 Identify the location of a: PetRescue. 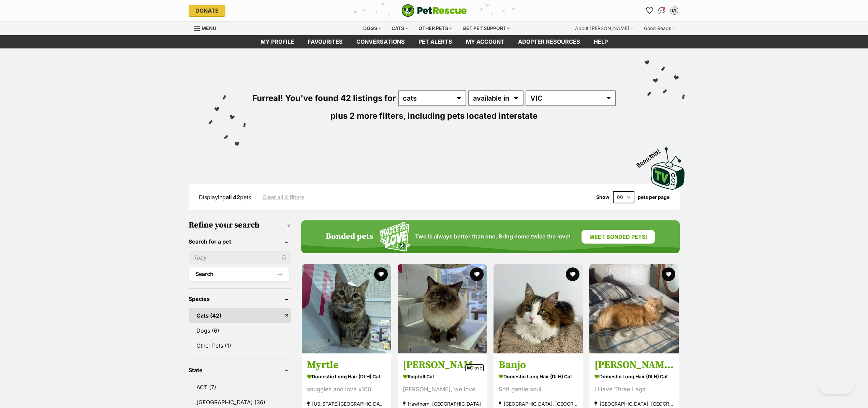
(434, 11).